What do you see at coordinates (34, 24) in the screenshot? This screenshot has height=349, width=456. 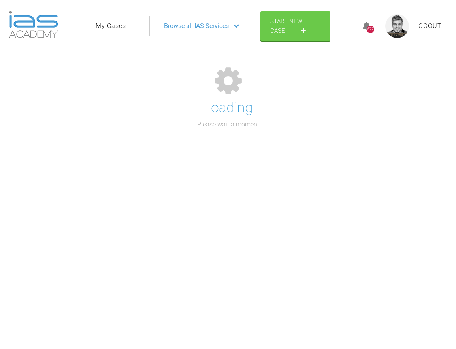 I see `img: logo-light.3e3ef733.png` at bounding box center [34, 24].